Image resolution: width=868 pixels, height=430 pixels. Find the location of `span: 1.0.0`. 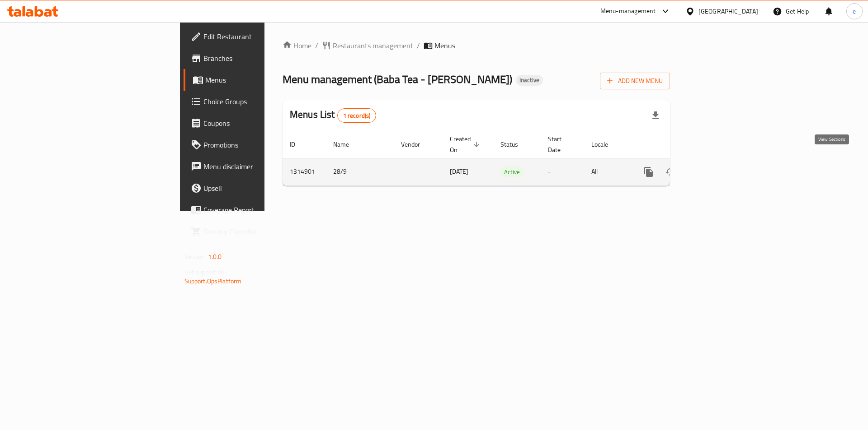

span: 1.0.0 is located at coordinates (214, 257).